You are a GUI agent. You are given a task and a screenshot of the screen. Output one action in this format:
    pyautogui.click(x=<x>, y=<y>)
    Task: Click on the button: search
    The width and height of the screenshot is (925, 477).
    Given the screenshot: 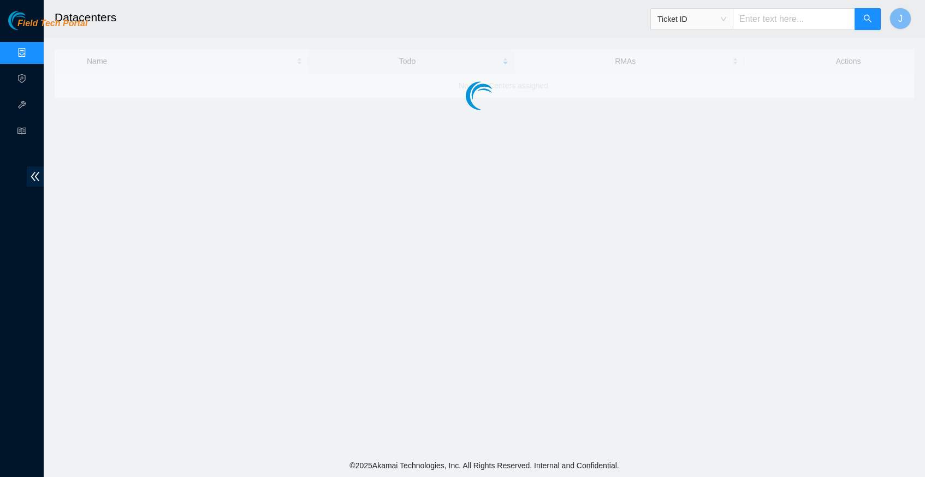 What is the action you would take?
    pyautogui.click(x=868, y=19)
    